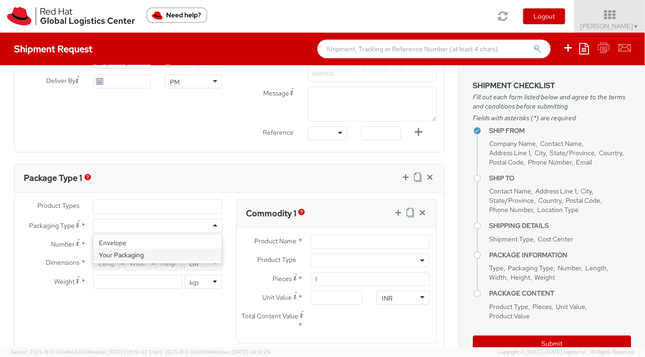 The width and height of the screenshot is (645, 357). Describe the element at coordinates (174, 82) in the screenshot. I see `div: PM` at that location.